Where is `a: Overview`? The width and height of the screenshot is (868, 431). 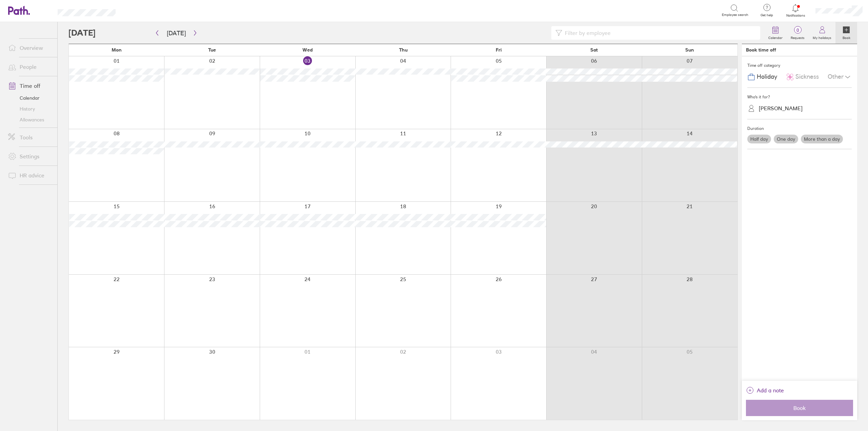 a: Overview is located at coordinates (30, 48).